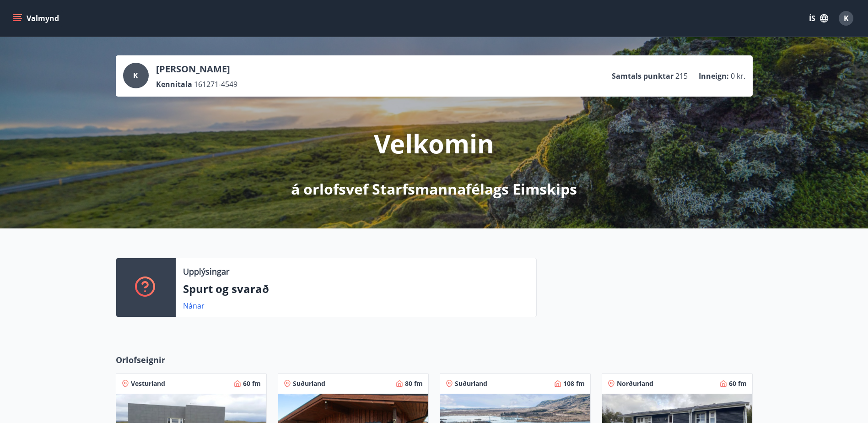  I want to click on span: Orlofseignir, so click(141, 359).